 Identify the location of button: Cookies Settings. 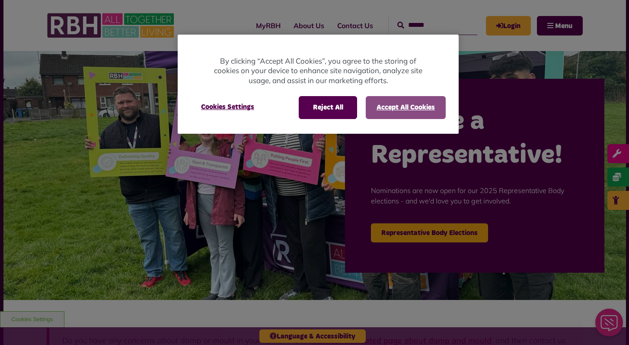
(227, 107).